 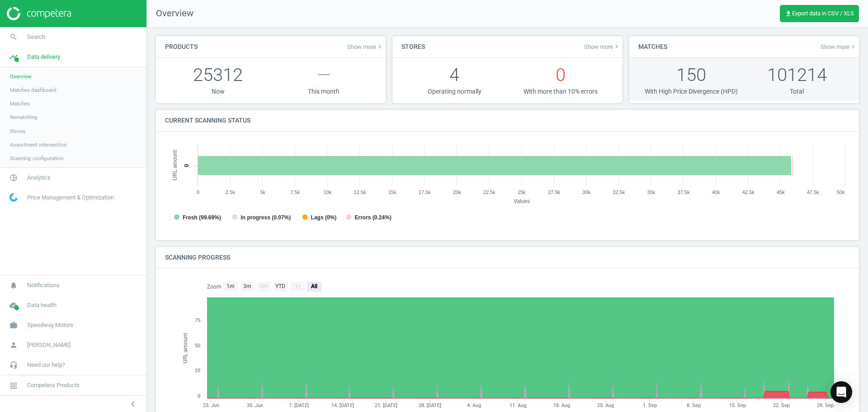 I want to click on p: 25312, so click(x=218, y=75).